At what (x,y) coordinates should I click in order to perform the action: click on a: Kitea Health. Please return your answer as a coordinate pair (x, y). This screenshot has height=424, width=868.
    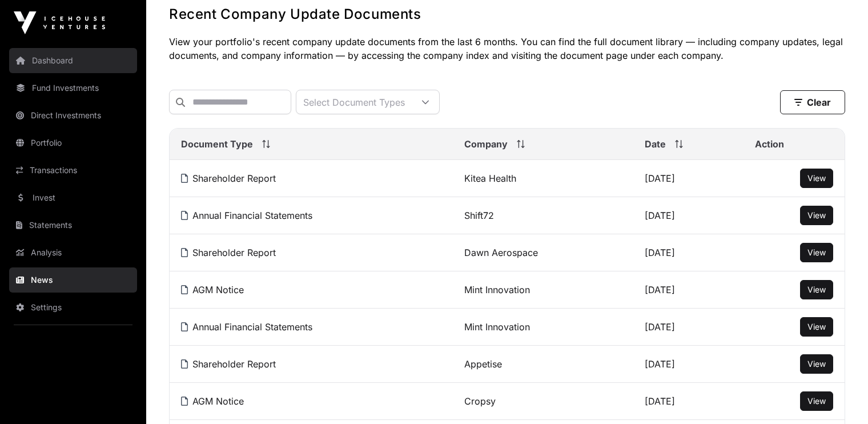
    Looking at the image, I should click on (490, 178).